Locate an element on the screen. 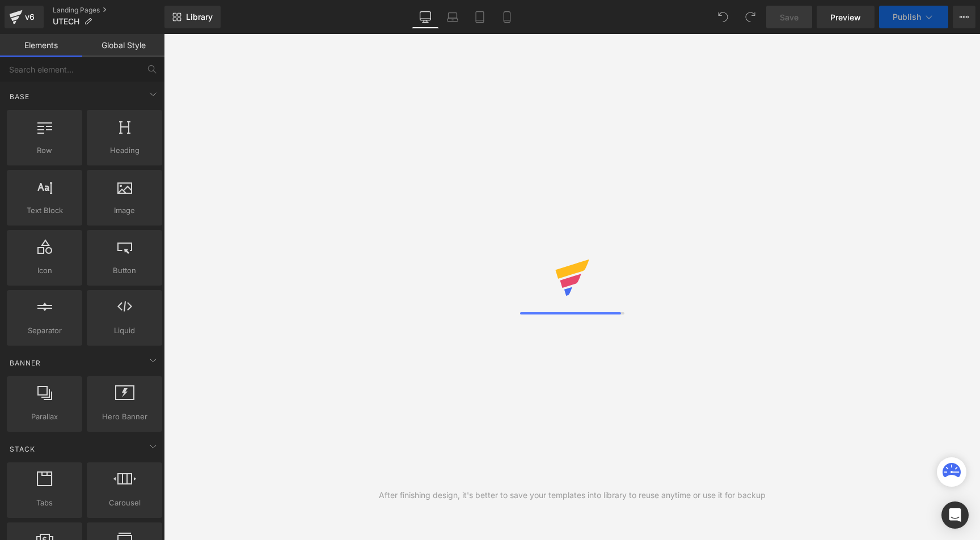 The height and width of the screenshot is (540, 980). a: Tablet is located at coordinates (480, 17).